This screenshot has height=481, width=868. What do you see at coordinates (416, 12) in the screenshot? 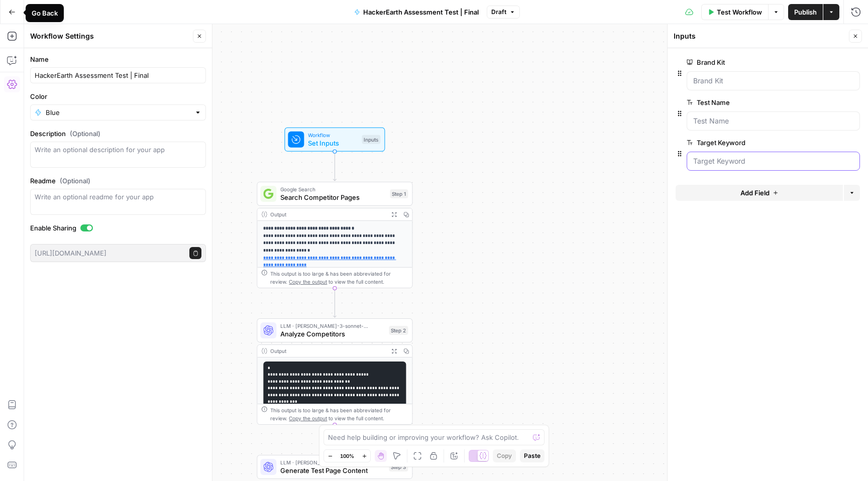
I see `button: HackerEarth Assessment Test | Final` at bounding box center [416, 12].